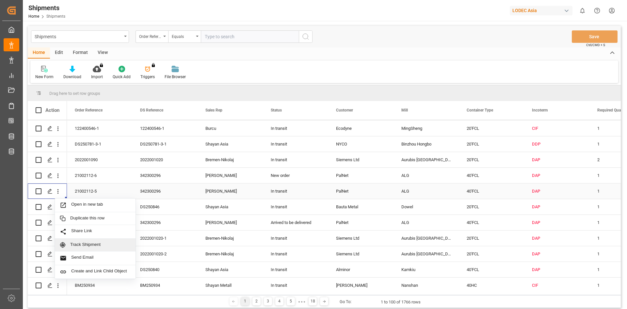 The width and height of the screenshot is (627, 309). I want to click on div: 2022001090, so click(100, 159).